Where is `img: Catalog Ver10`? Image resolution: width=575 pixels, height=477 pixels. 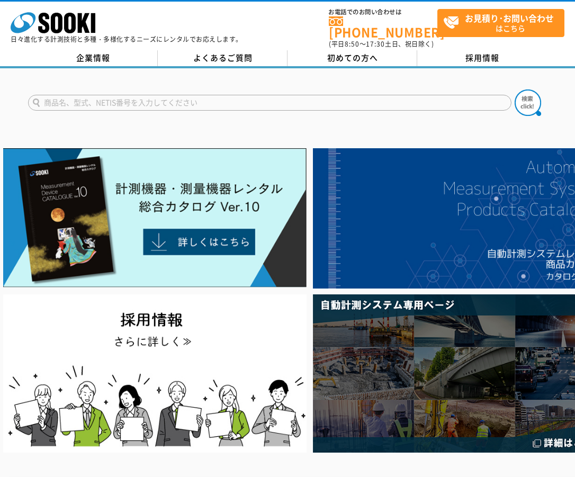 img: Catalog Ver10 is located at coordinates (155, 218).